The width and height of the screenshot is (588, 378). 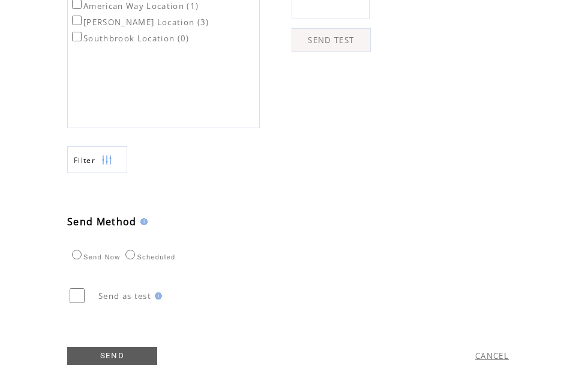 I want to click on a: CANCEL, so click(x=492, y=356).